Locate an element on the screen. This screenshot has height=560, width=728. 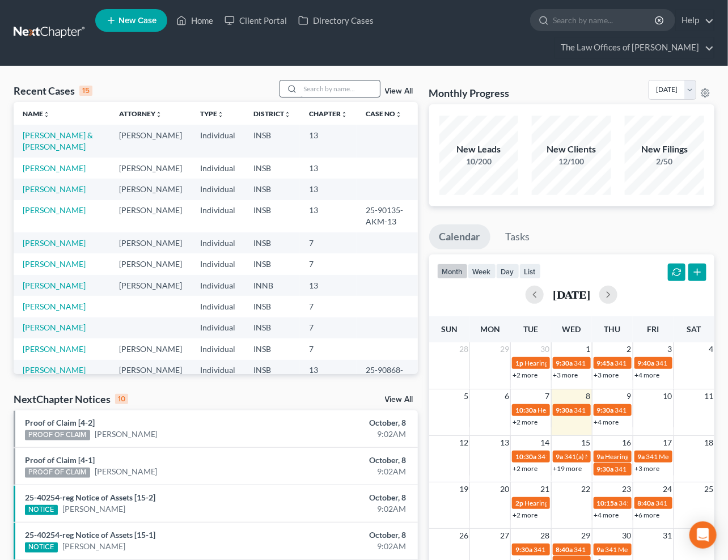
div: 2/50 is located at coordinates (664, 162).